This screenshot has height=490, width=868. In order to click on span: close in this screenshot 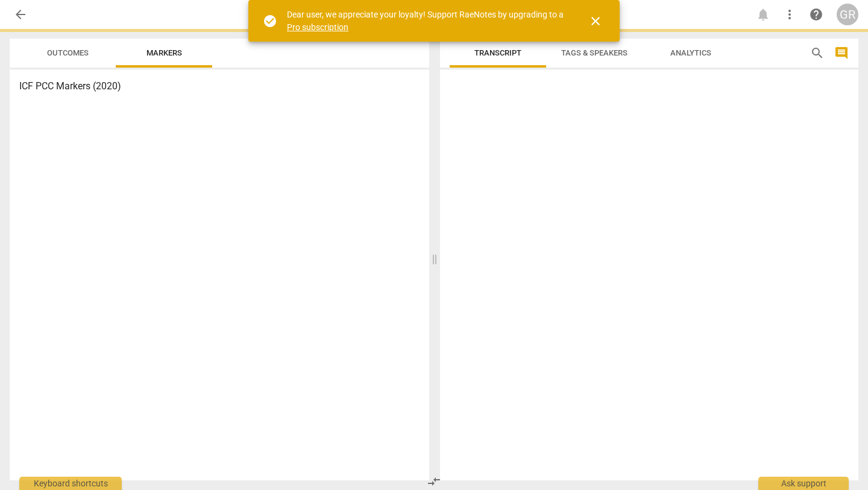, I will do `click(596, 21)`.